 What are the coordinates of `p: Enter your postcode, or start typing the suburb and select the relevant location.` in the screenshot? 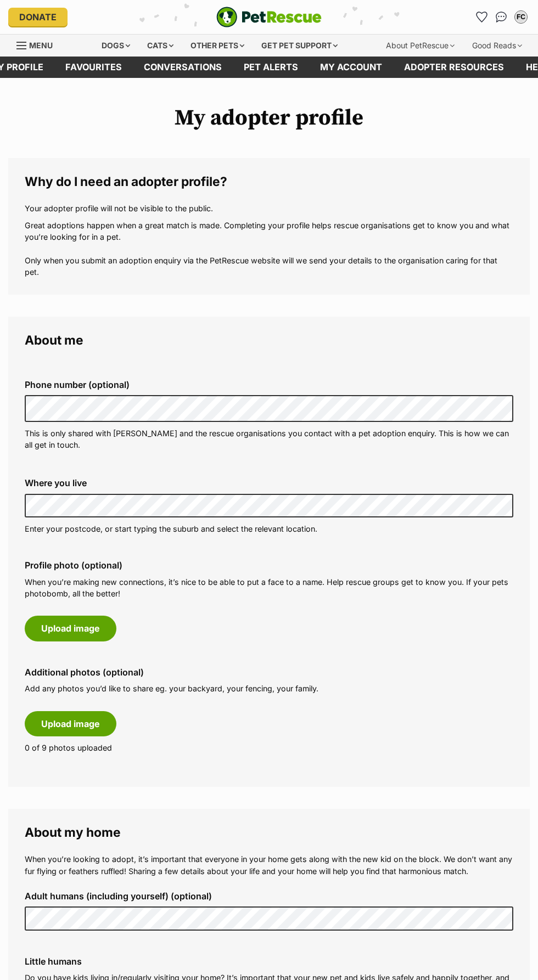 It's located at (269, 528).